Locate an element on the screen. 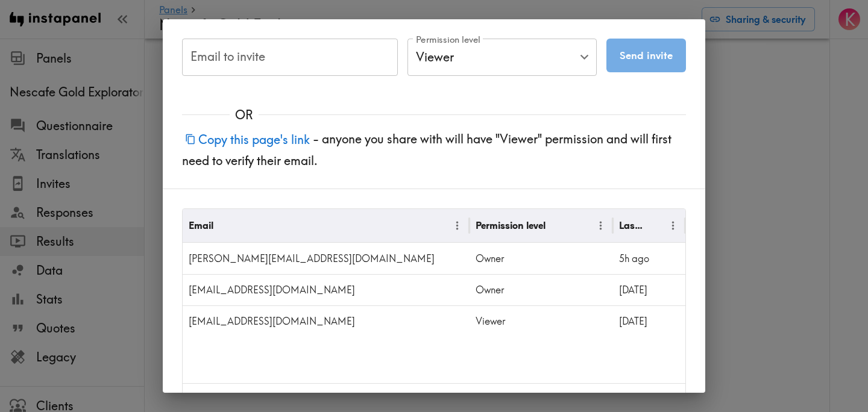  div: Last Viewed is located at coordinates (631, 225).